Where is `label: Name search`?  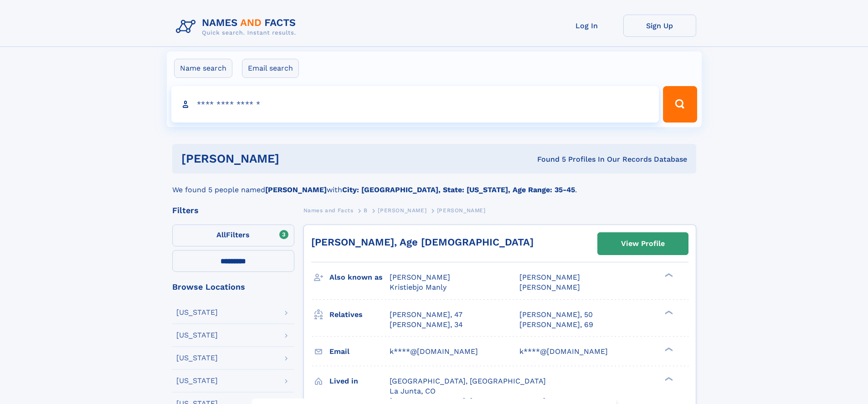 label: Name search is located at coordinates (203, 68).